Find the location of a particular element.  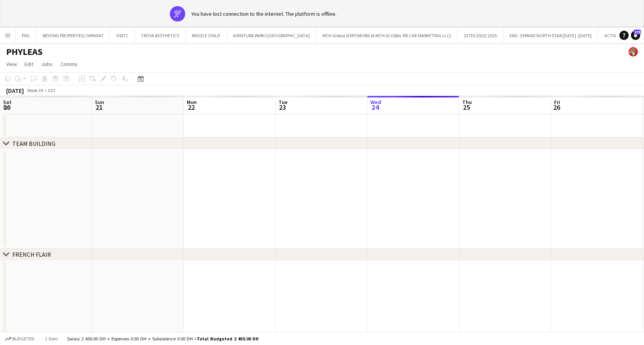

span: Budgeted is located at coordinates (24, 339).